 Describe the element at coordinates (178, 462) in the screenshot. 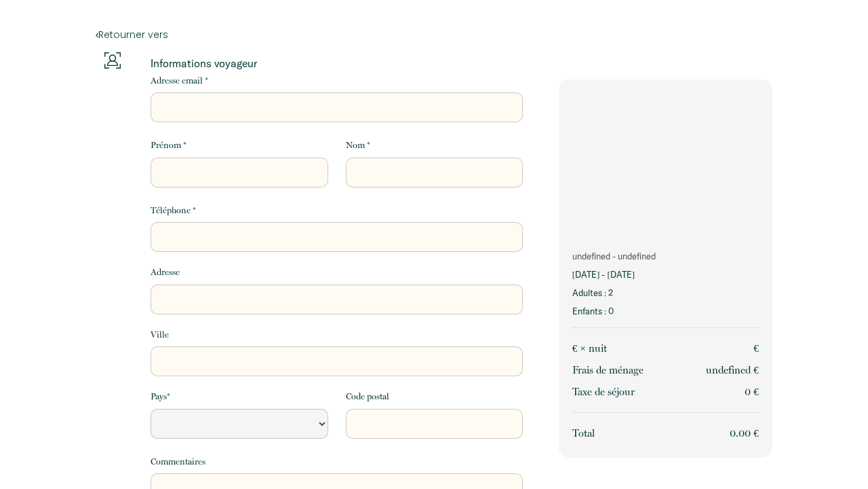

I see `label: Commentaires` at that location.